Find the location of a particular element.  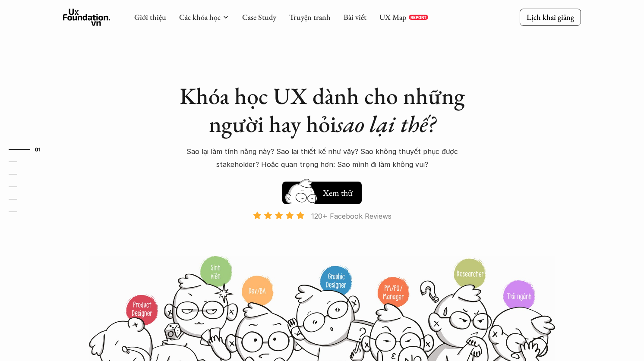

em: sao lại thế? is located at coordinates (386, 124).